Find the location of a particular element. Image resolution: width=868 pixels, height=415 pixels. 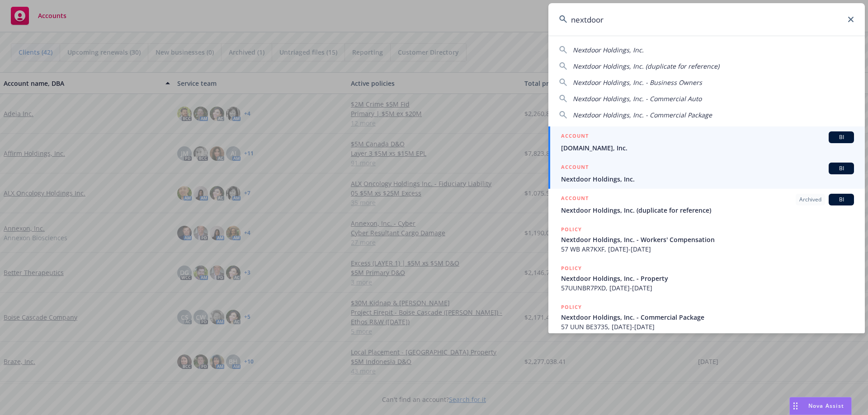

button: Nova Assist is located at coordinates (821, 406).